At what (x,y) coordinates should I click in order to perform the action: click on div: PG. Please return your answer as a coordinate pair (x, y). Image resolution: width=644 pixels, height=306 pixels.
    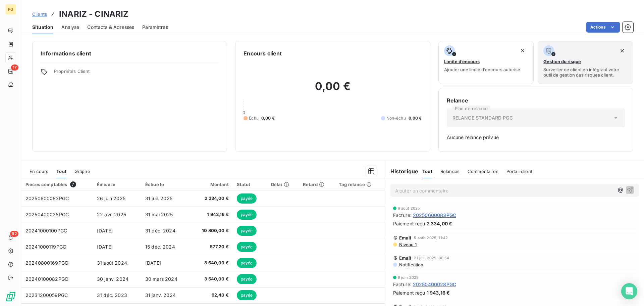
    Looking at the image, I should click on (11, 9).